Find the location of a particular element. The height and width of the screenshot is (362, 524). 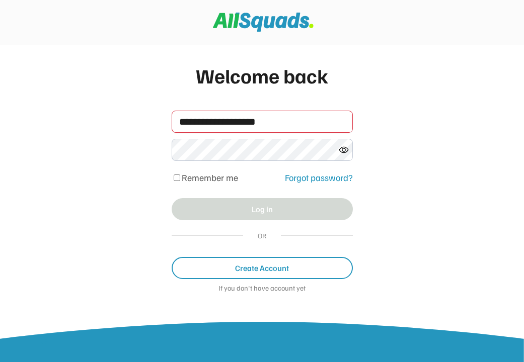

div: Welcome back is located at coordinates (262, 75).